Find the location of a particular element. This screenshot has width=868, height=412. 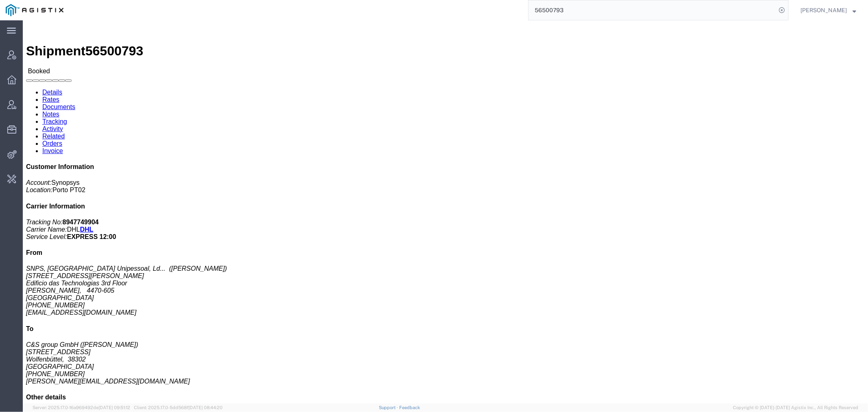

img: logo is located at coordinates (35, 10).